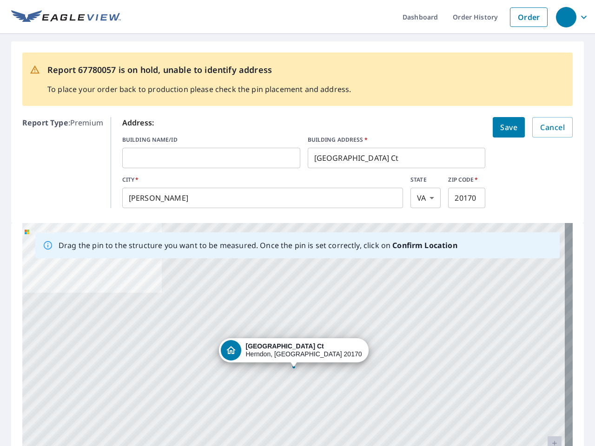 This screenshot has width=595, height=446. I want to click on b: Report Type, so click(45, 123).